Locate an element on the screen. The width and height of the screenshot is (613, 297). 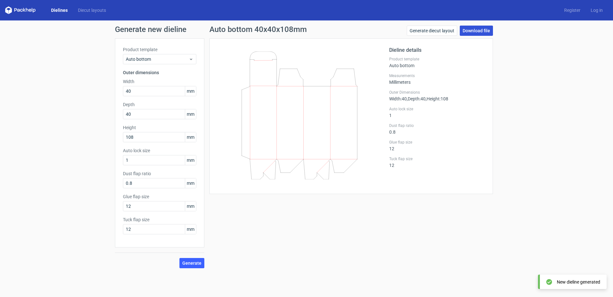
h2: Dieline details is located at coordinates (437, 50).